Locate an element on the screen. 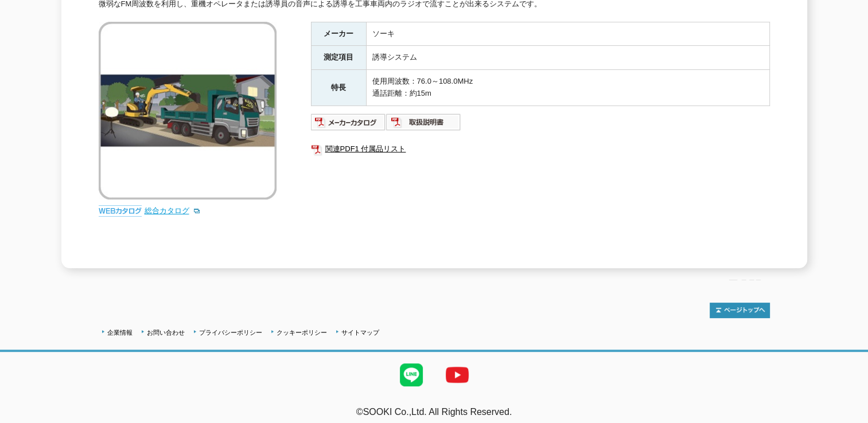  a: 関連PDF1 付属品リスト is located at coordinates (540, 149).